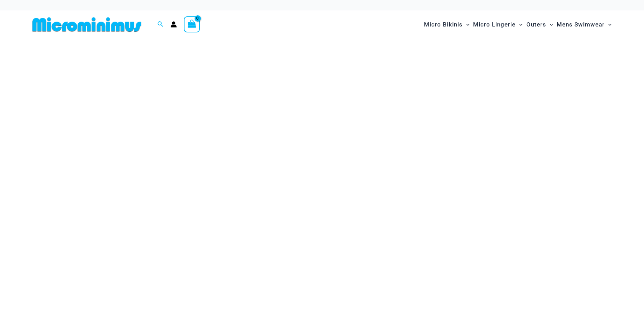 Image resolution: width=644 pixels, height=336 pixels. I want to click on a: OutersMenu ToggleMenu Toggle, so click(539, 24).